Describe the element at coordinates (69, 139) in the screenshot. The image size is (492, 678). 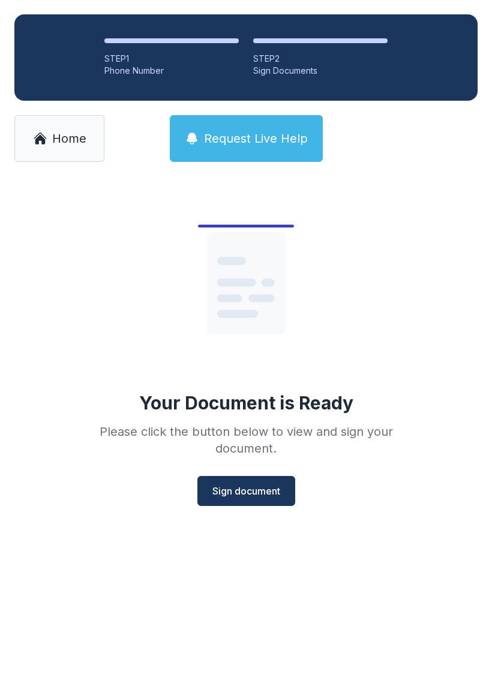
I see `span: Home` at that location.